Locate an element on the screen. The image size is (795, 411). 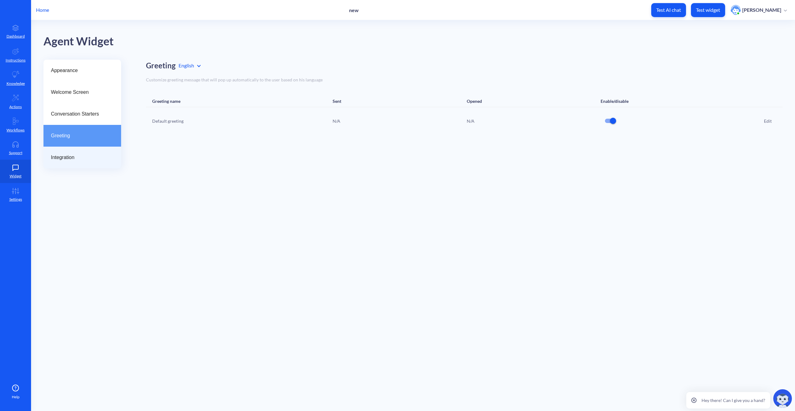
p: Workflows is located at coordinates (16, 130).